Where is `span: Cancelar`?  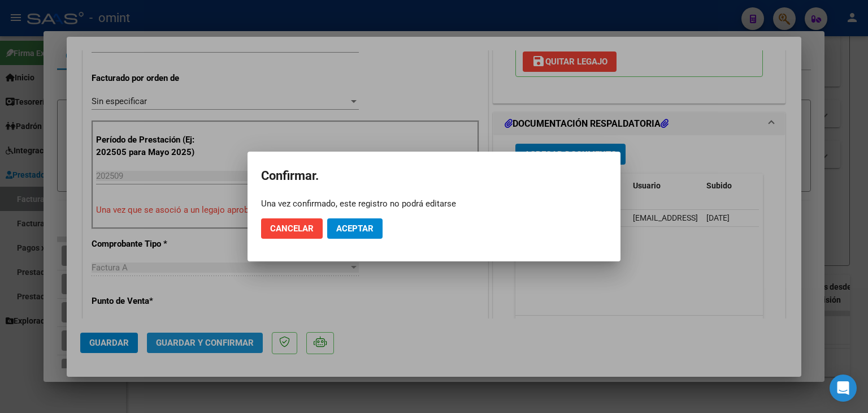
span: Cancelar is located at coordinates (291, 229).